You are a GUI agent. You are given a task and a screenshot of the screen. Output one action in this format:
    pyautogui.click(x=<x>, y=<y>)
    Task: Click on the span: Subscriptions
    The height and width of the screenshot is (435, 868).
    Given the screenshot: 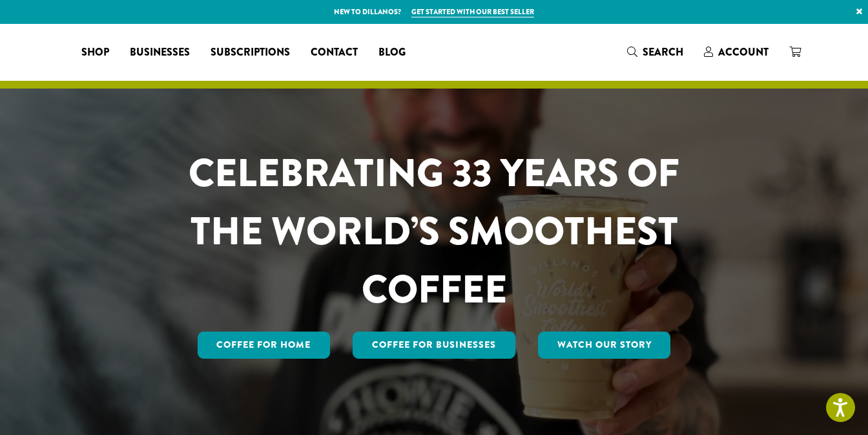 What is the action you would take?
    pyautogui.click(x=250, y=52)
    